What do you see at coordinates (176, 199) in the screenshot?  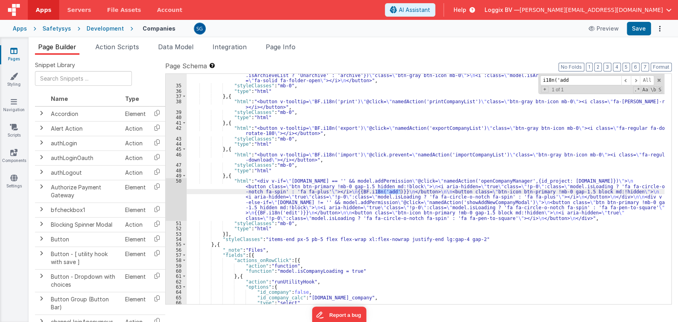 I see `div: 50` at bounding box center [176, 199].